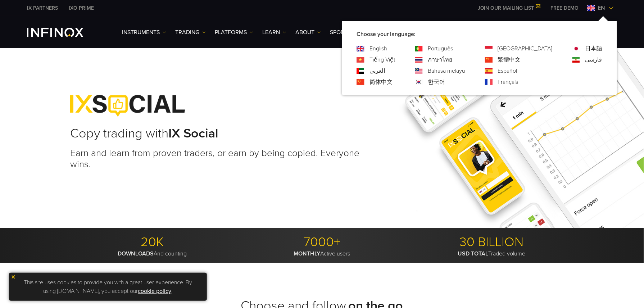 Image resolution: width=644 pixels, height=308 pixels. I want to click on a: INFINOX Logo, so click(64, 32).